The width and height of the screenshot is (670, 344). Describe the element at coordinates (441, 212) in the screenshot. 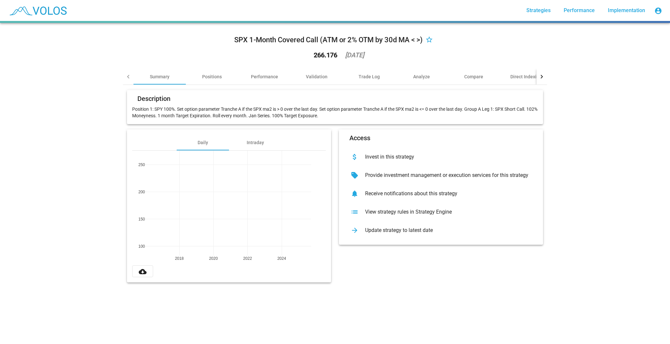

I see `button: View strategy rules in Strategy Engine` at that location.